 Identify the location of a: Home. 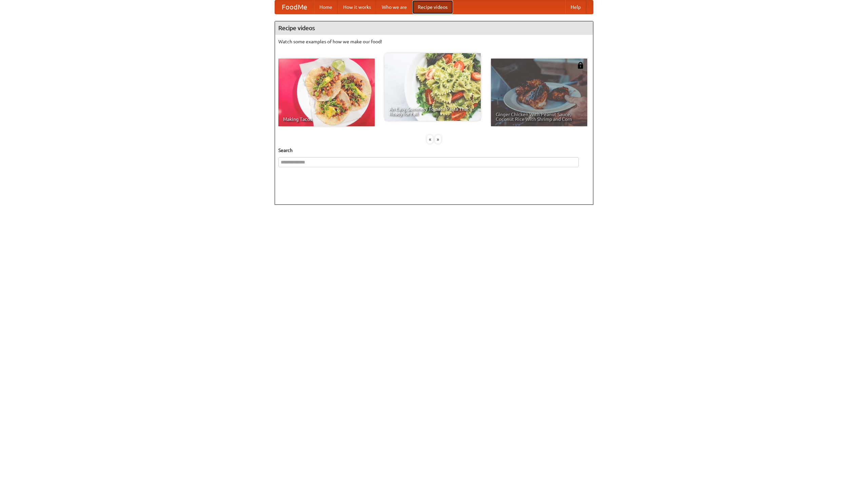
(326, 7).